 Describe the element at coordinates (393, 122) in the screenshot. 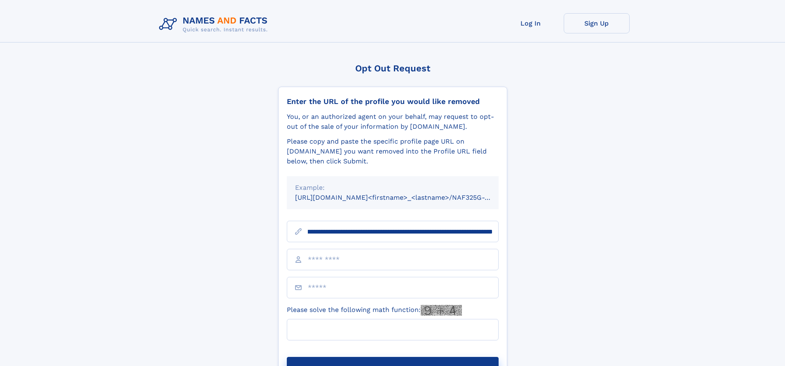

I see `div: You, or an authorized agent on your behalf, may request to opt-out of the sale of your informatio...` at that location.